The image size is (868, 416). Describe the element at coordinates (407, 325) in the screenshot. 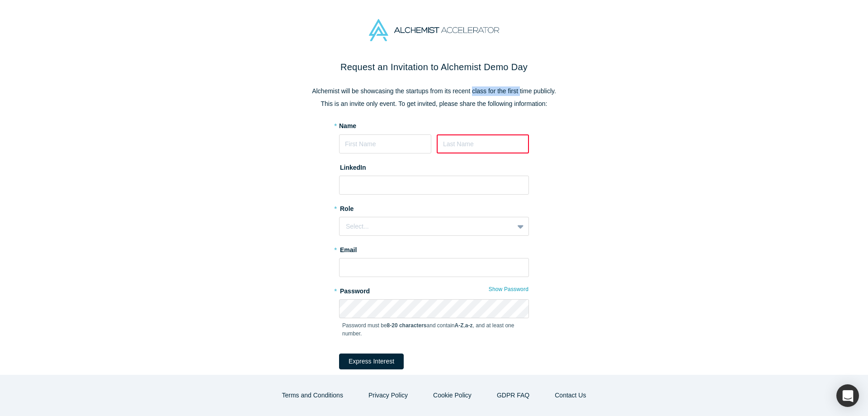

I see `strong: 8-20 characters` at that location.